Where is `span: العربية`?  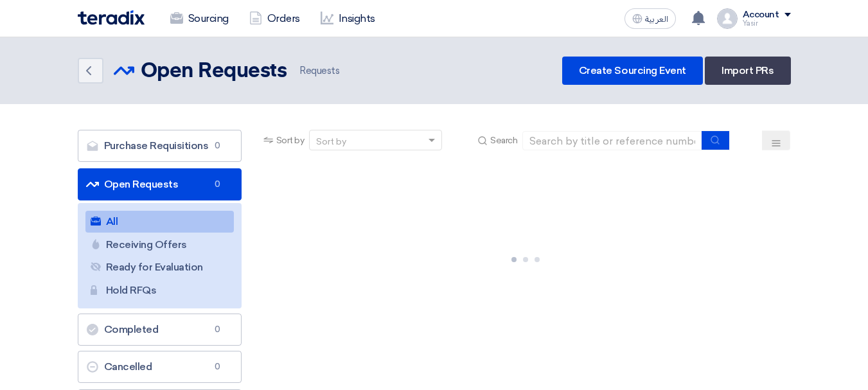
span: العربية is located at coordinates (657, 19).